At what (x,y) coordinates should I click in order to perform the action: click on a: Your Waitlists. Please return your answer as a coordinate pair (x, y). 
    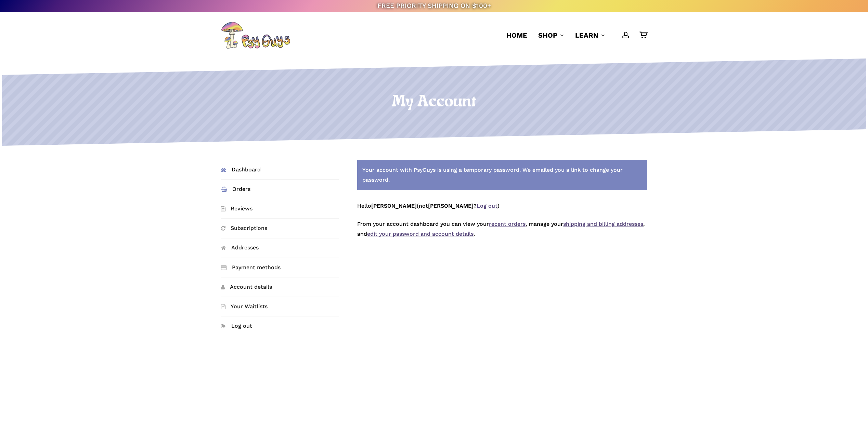
    Looking at the image, I should click on (280, 306).